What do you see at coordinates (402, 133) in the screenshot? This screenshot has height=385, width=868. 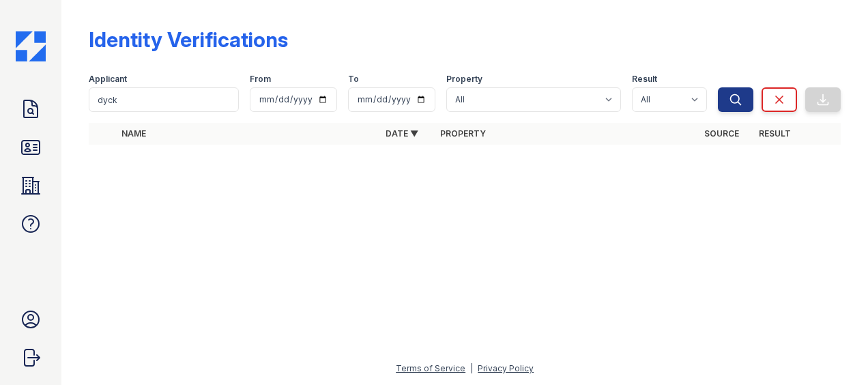 I see `a: Date ▼` at bounding box center [402, 133].